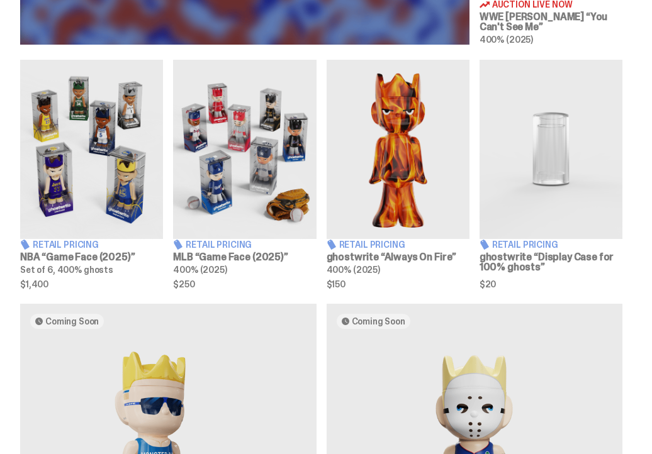  I want to click on img: Display Case for 100% ghosts, so click(551, 149).